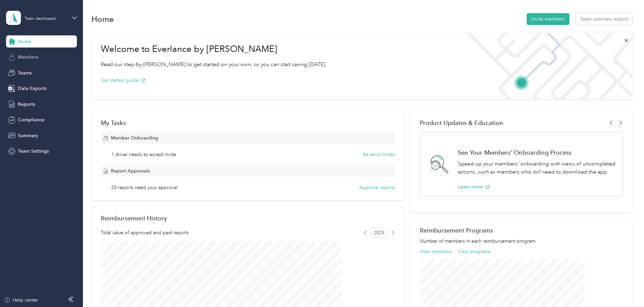 This screenshot has width=644, height=307. What do you see at coordinates (521, 230) in the screenshot?
I see `h2: Reimbursement Programs` at bounding box center [521, 230].